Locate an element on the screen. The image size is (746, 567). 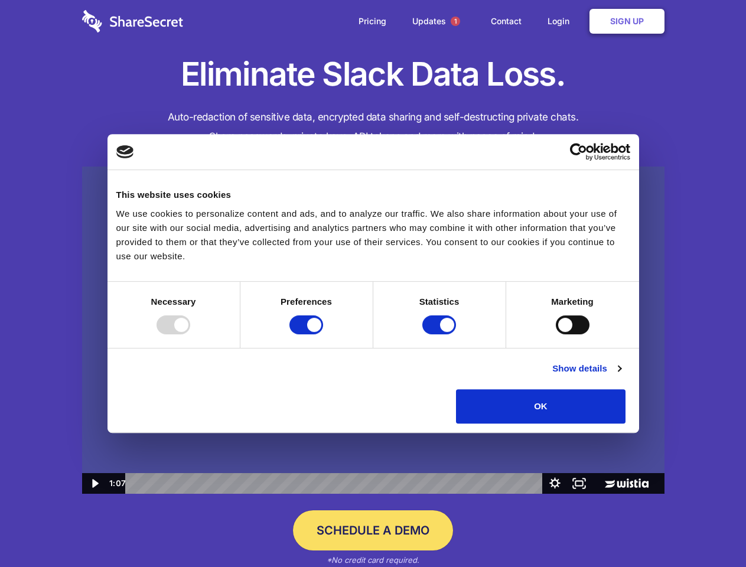
button: Fullscreen is located at coordinates (579, 483).